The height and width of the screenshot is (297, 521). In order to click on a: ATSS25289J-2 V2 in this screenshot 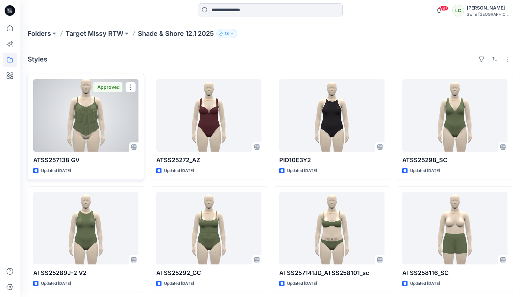, I will do `click(86, 228)`.